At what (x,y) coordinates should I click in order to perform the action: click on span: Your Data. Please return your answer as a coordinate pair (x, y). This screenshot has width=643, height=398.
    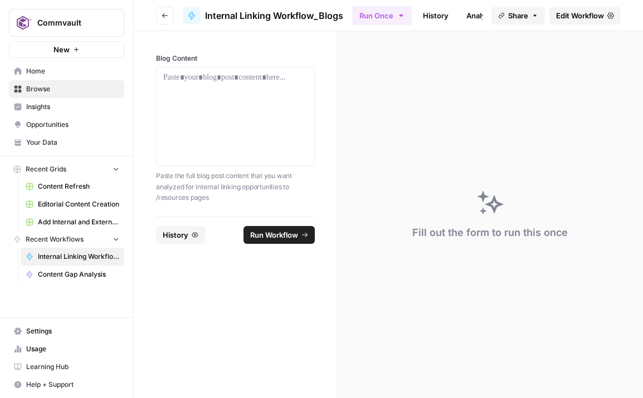
    Looking at the image, I should click on (72, 143).